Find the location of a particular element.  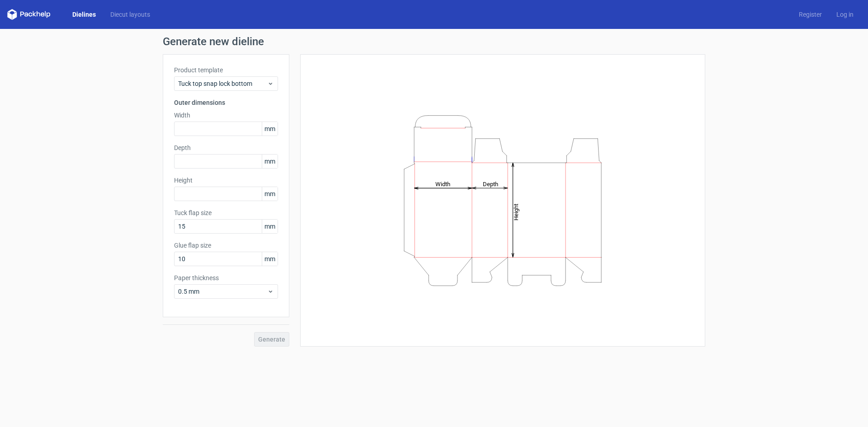

label: Tuck flap size is located at coordinates (226, 213).